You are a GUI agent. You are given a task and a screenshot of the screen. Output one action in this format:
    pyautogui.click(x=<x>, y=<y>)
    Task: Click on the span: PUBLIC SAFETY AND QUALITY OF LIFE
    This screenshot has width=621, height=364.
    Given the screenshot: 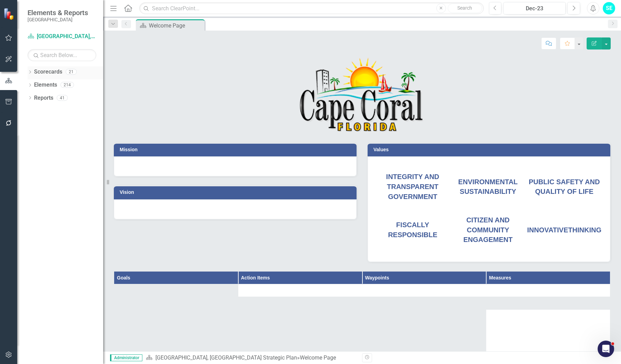 What is the action you would take?
    pyautogui.click(x=564, y=187)
    